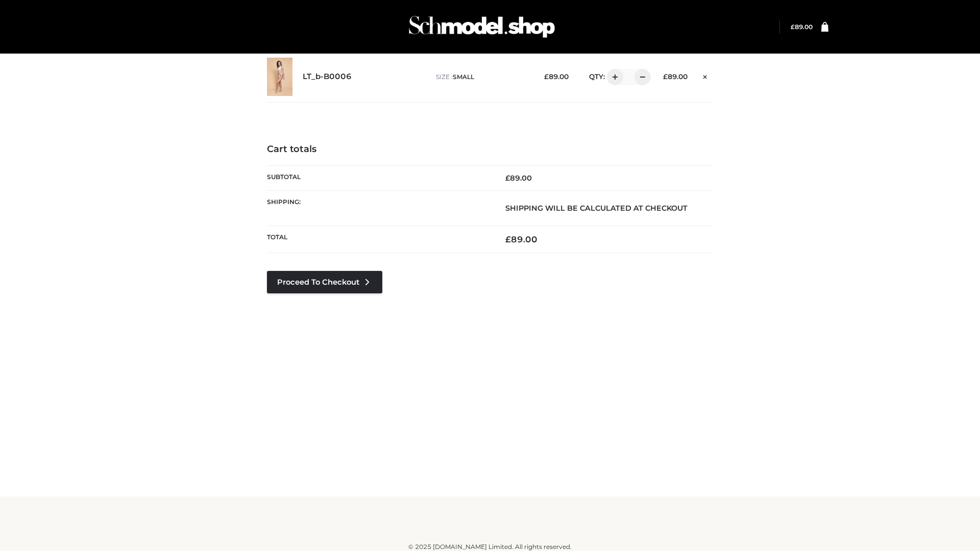  What do you see at coordinates (802, 26) in the screenshot?
I see `a: £89.00` at bounding box center [802, 26].